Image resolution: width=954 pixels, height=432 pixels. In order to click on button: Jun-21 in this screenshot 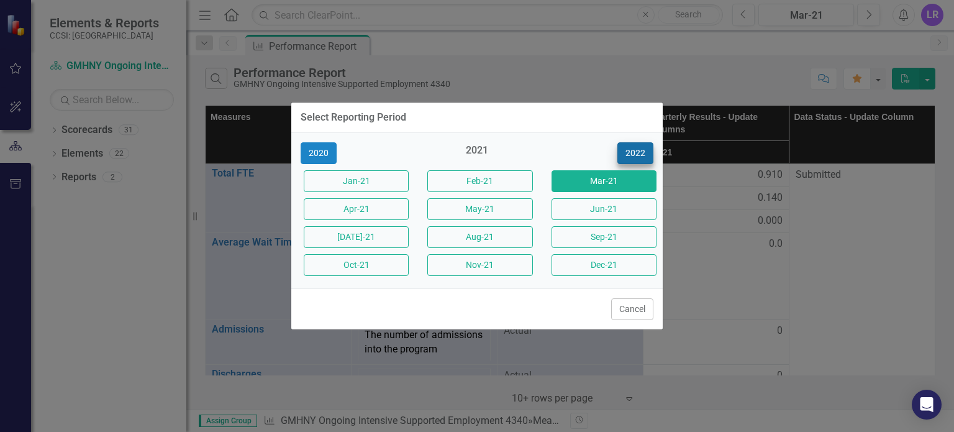, I will do `click(604, 209)`.